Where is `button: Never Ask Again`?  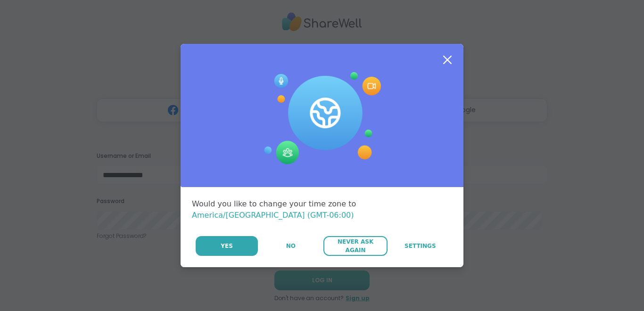
button: Never Ask Again is located at coordinates (355, 246).